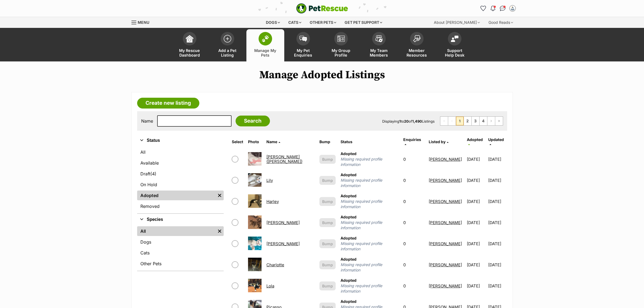 The width and height of the screenshot is (644, 308). Describe the element at coordinates (400, 121) in the screenshot. I see `strong: 1` at that location.